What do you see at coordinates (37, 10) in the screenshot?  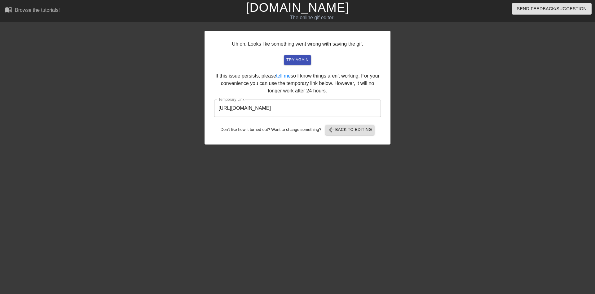 I see `div: Browse the tutorials!` at bounding box center [37, 10].